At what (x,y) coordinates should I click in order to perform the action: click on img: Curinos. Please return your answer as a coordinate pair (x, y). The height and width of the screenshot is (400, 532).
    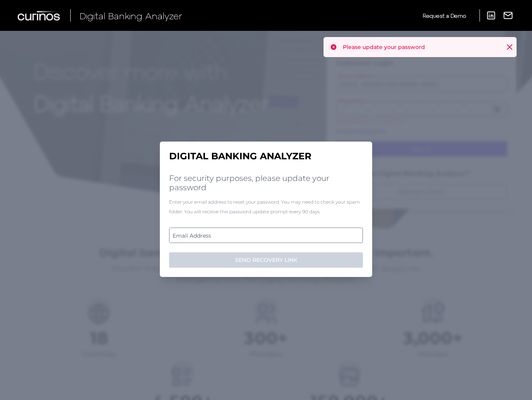
    Looking at the image, I should click on (39, 15).